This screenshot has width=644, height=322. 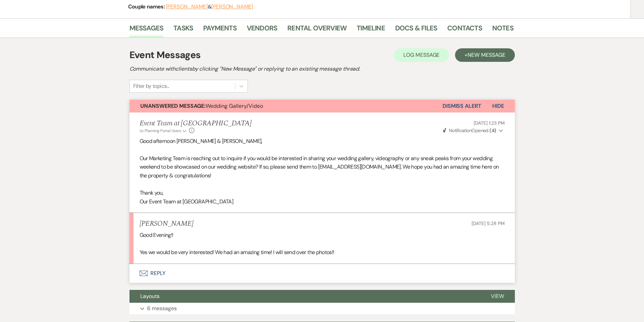 I want to click on p: 6 messages, so click(x=162, y=308).